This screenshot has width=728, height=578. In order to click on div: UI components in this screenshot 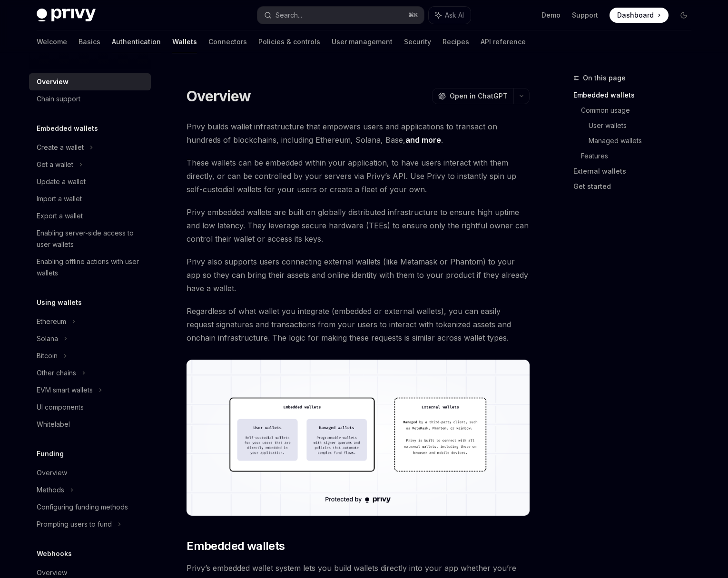, I will do `click(60, 407)`.